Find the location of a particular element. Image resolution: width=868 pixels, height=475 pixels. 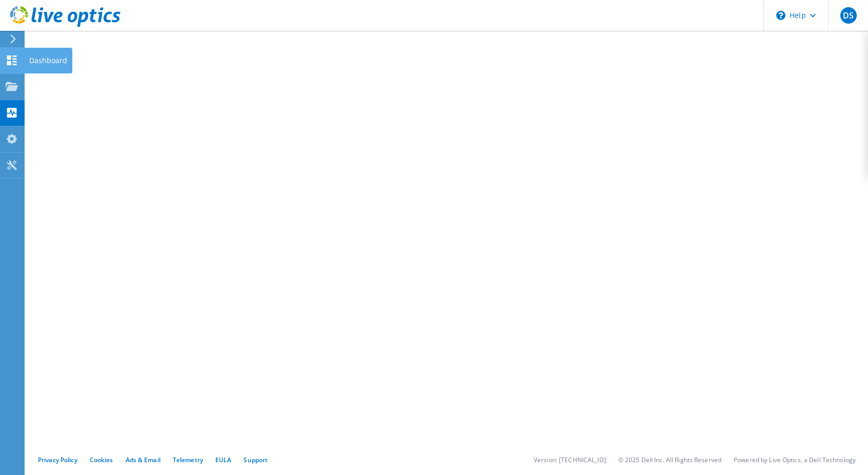

a: EULA is located at coordinates (223, 460).